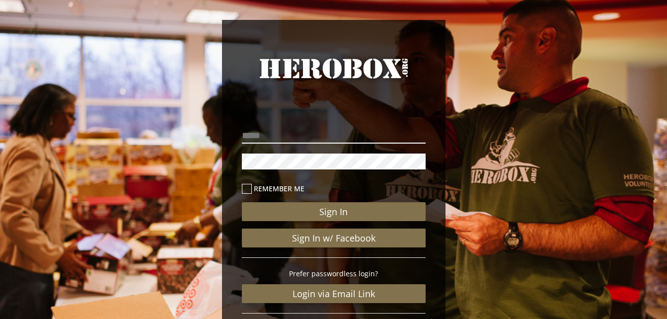 This screenshot has width=667, height=319. What do you see at coordinates (334, 77) in the screenshot?
I see `a: HeroBox` at bounding box center [334, 77].